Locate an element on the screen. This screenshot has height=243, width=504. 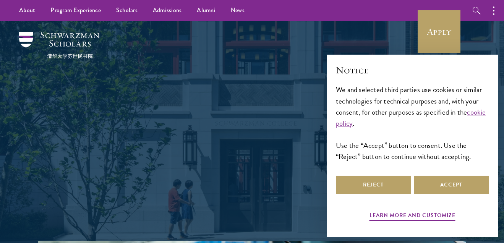
a: Apply is located at coordinates (439, 32).